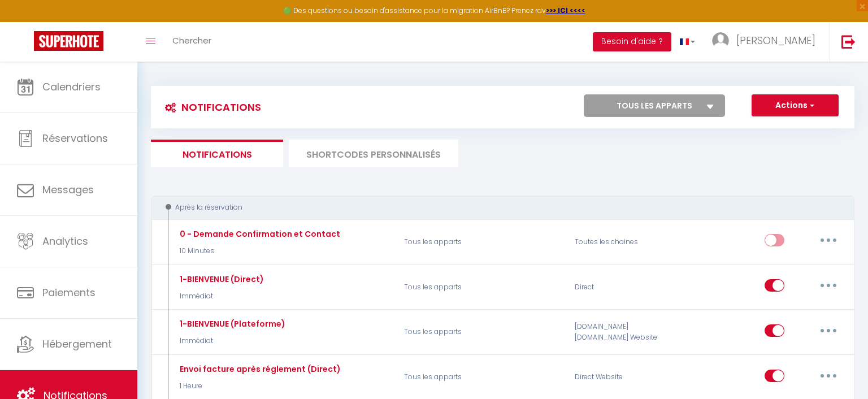 Image resolution: width=868 pixels, height=399 pixels. I want to click on div: 1-BIENVENUE (Direct), so click(220, 280).